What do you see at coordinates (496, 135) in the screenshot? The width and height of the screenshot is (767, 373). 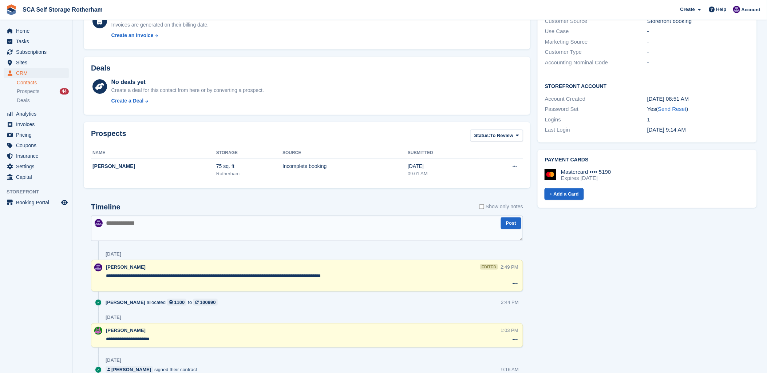 I see `button: Status: To Review` at bounding box center [496, 135].